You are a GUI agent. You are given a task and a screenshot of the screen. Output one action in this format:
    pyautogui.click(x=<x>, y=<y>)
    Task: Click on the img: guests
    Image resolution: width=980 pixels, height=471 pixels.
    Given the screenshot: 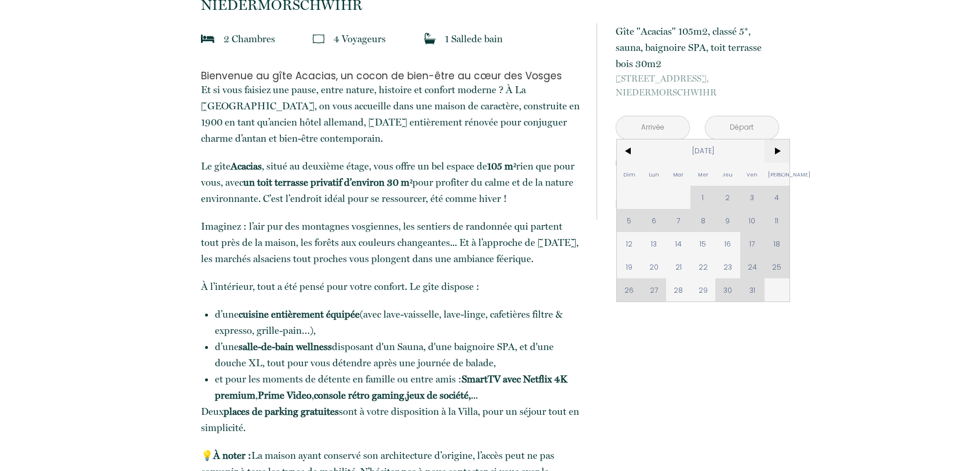 What is the action you would take?
    pyautogui.click(x=318, y=39)
    